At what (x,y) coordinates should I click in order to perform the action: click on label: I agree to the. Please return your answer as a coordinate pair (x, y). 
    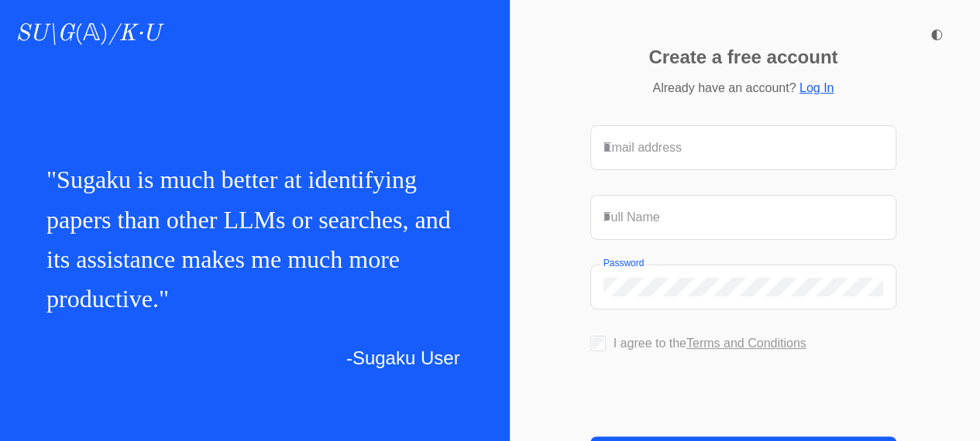
    Looking at the image, I should click on (710, 343).